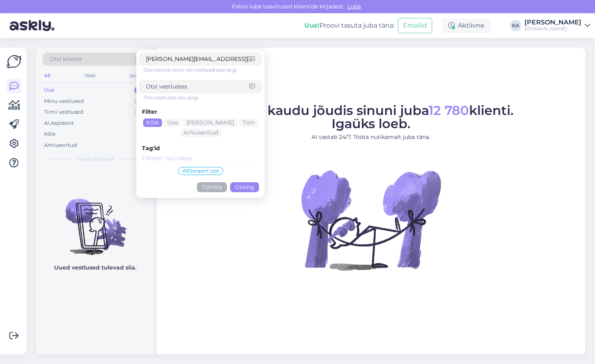  What do you see at coordinates (95, 159) in the screenshot?
I see `span: Uued vestlused` at bounding box center [95, 159].